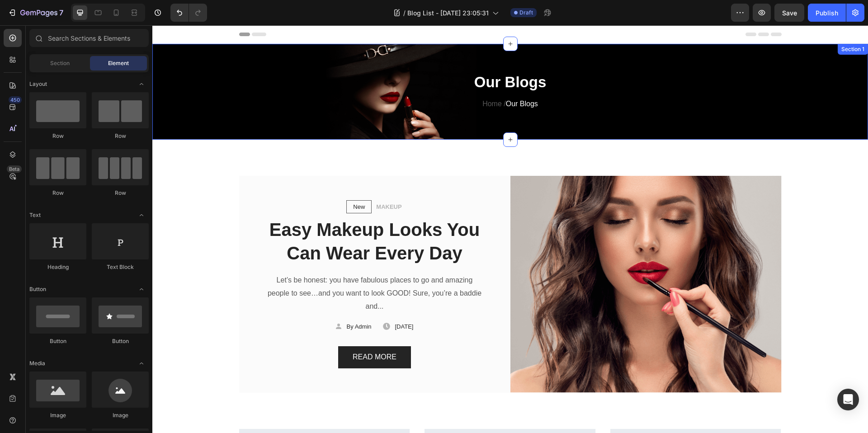 The image size is (868, 433). What do you see at coordinates (37, 289) in the screenshot?
I see `span: Button` at bounding box center [37, 289].